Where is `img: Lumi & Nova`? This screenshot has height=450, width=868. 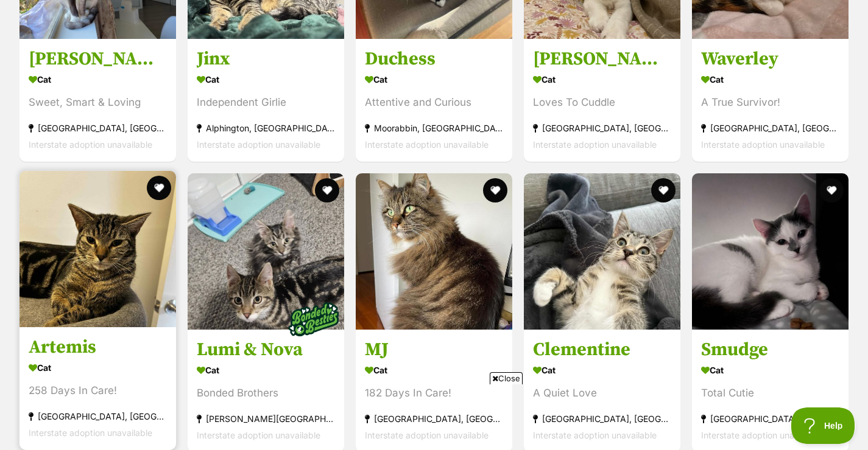
img: Lumi & Nova is located at coordinates (266, 252).